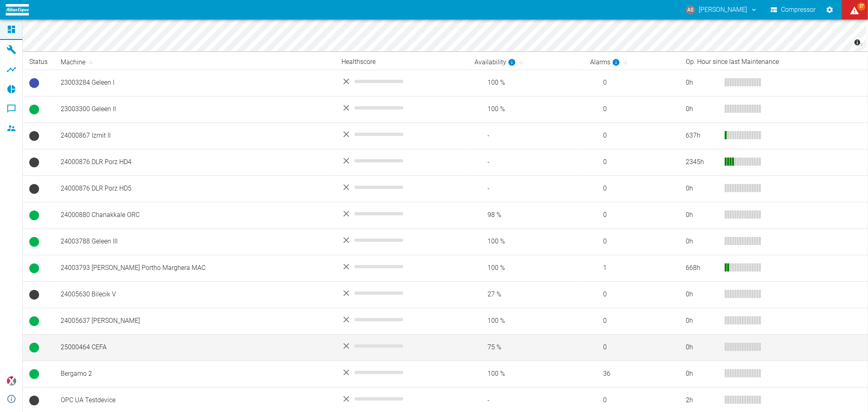 The width and height of the screenshot is (868, 412). Describe the element at coordinates (631, 268) in the screenshot. I see `span: 1` at that location.